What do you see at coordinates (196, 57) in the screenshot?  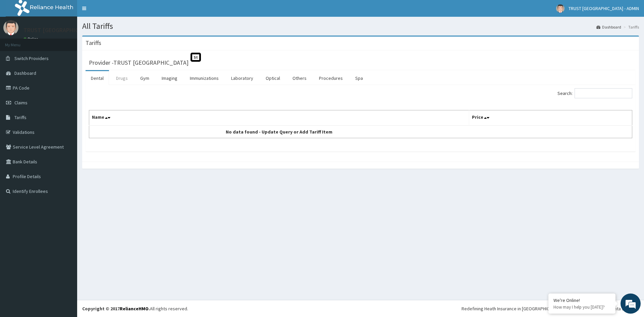 I see `span: St` at bounding box center [196, 57].